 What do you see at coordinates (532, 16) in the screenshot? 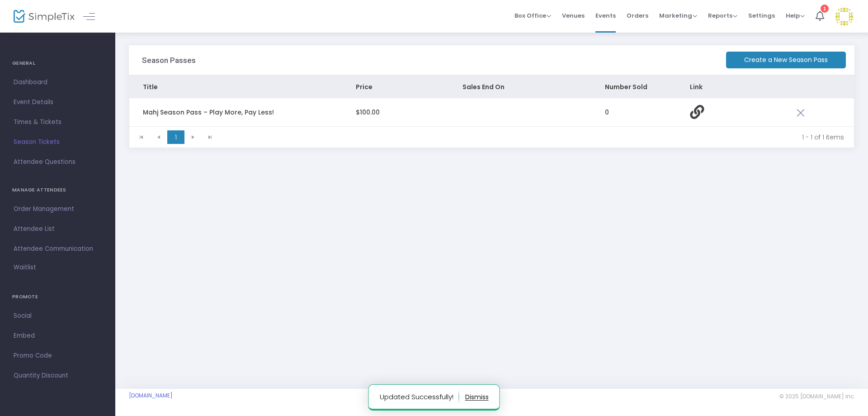
I see `span: Box Office` at bounding box center [532, 16].